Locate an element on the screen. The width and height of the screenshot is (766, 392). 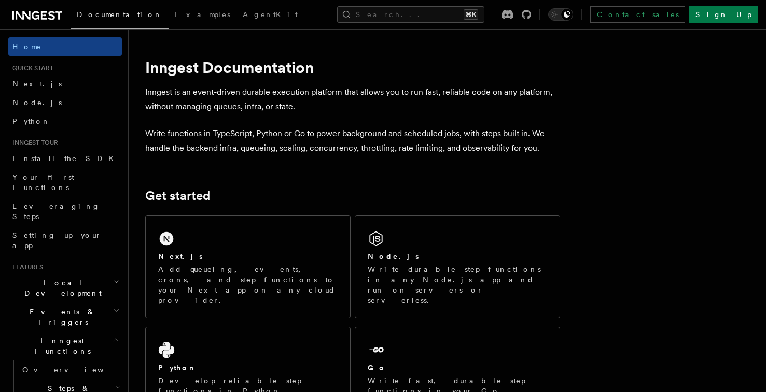
a: Node.js is located at coordinates (65, 103).